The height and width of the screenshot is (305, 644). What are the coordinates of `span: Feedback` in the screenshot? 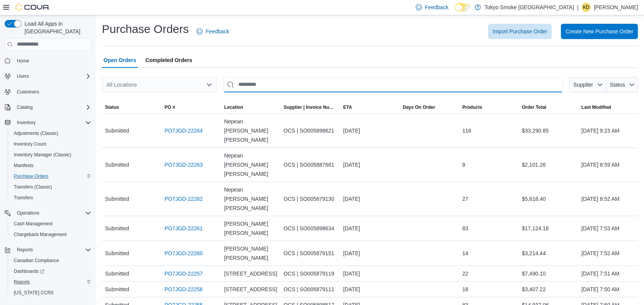 It's located at (436, 7).